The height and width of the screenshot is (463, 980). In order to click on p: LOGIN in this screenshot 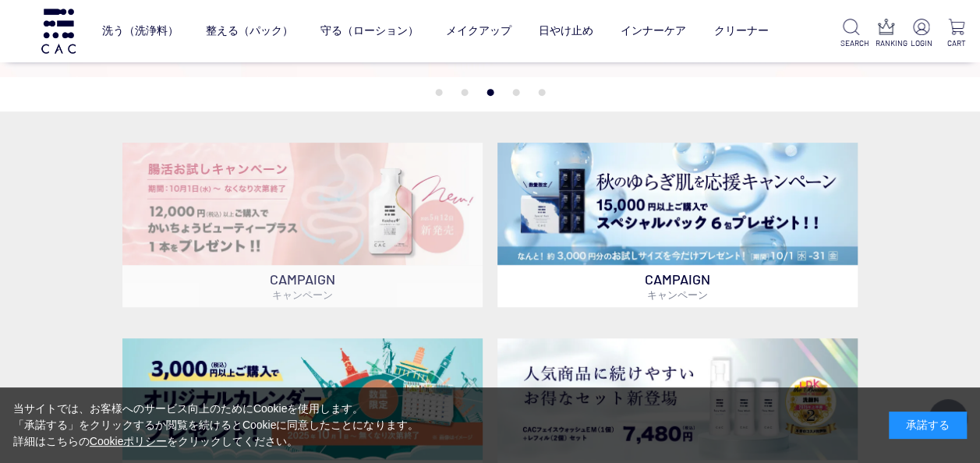, I will do `click(920, 43)`.